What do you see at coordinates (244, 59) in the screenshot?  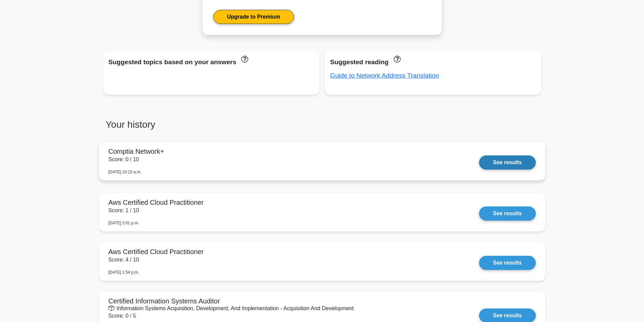 I see `a: These topics have been answered less than 50% correct. Topics disapear when you answer questions ...` at bounding box center [244, 59].